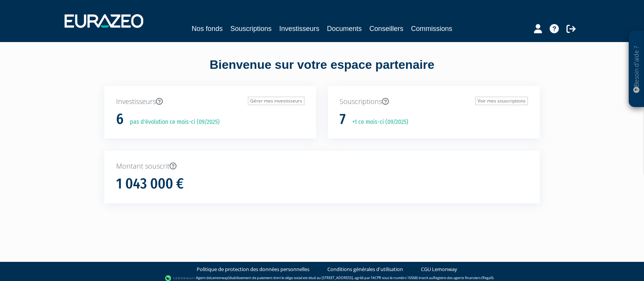 This screenshot has height=281, width=644. I want to click on a: Documents, so click(344, 29).